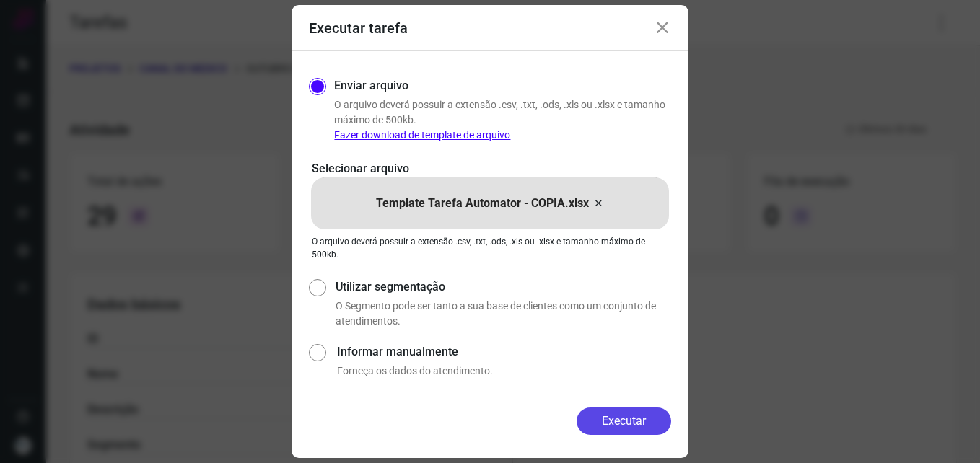 Image resolution: width=980 pixels, height=463 pixels. I want to click on label: Enviar arquivo, so click(371, 85).